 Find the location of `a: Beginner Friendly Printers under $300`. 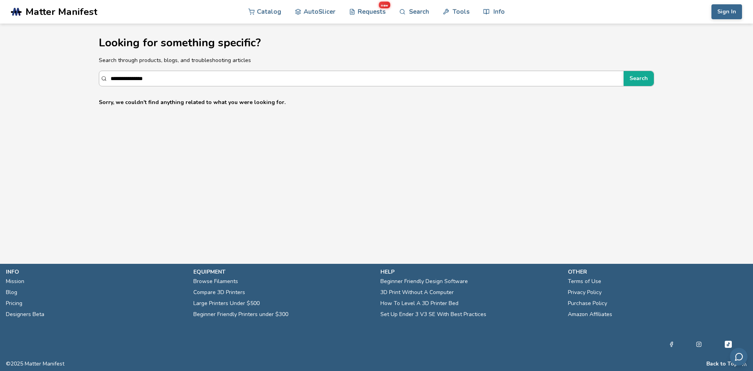

a: Beginner Friendly Printers under $300 is located at coordinates (241, 314).